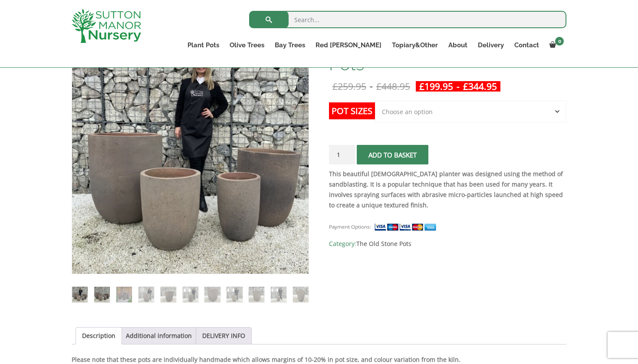 This screenshot has height=364, width=638. What do you see at coordinates (480, 86) in the screenshot?
I see `bdi: 344.95` at bounding box center [480, 86].